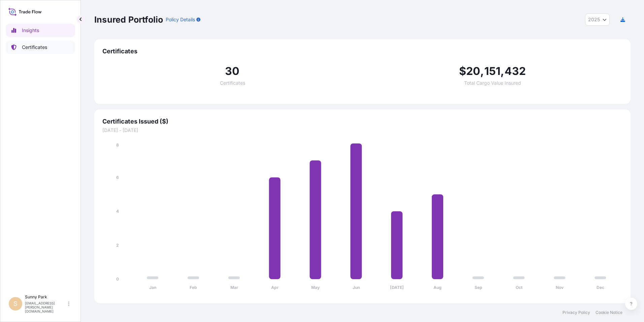 This screenshot has width=644, height=322. I want to click on p: Insights, so click(30, 30).